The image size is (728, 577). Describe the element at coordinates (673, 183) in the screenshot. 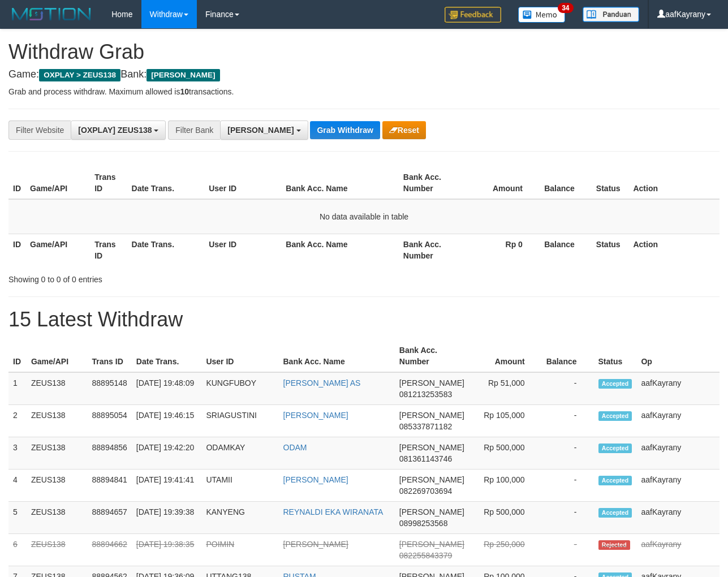

I see `th: Action` at that location.